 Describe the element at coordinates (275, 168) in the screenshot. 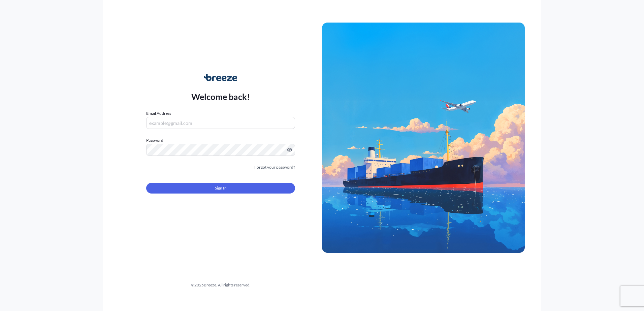

I see `a: Forgot your password?` at that location.